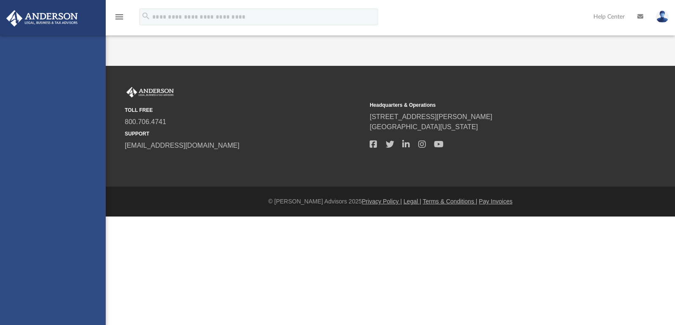 This screenshot has width=675, height=325. Describe the element at coordinates (244, 110) in the screenshot. I see `small: TOLL FREE` at that location.